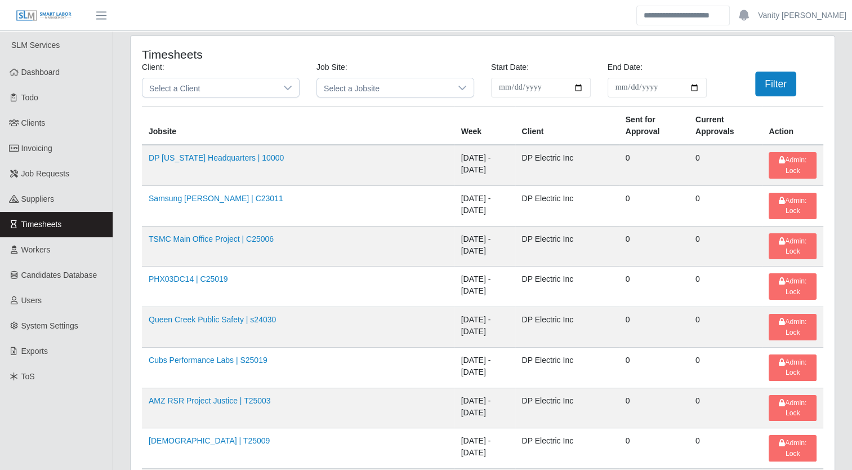 Image resolution: width=852 pixels, height=470 pixels. I want to click on span: Clients, so click(33, 123).